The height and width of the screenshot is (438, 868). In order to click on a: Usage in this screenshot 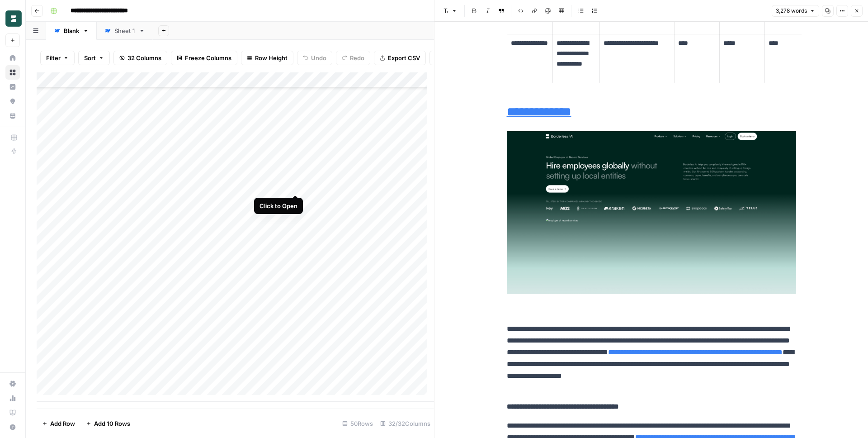, I will do `click(13, 398)`.